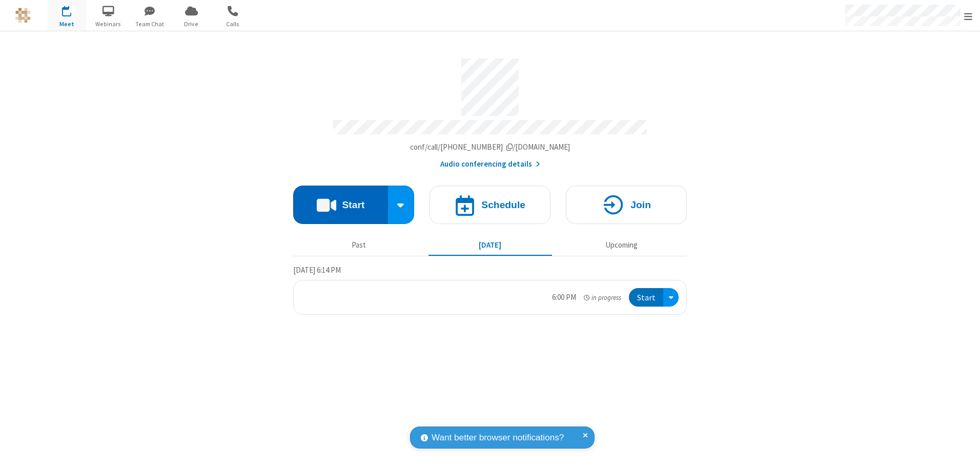 Image resolution: width=980 pixels, height=466 pixels. Describe the element at coordinates (23, 15) in the screenshot. I see `img: QA Selenium DO NOT DELETE OR CHANGE` at that location.